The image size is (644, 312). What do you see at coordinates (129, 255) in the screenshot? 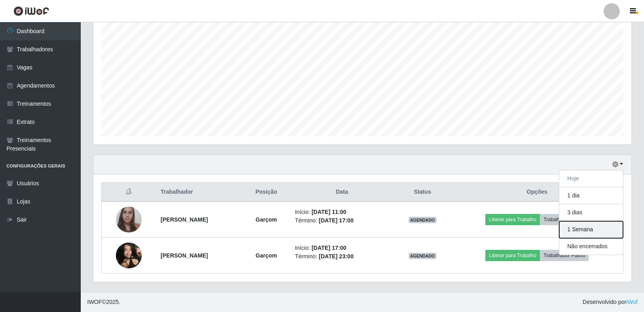
I see `img: 1751813070616.jpeg` at bounding box center [129, 255].